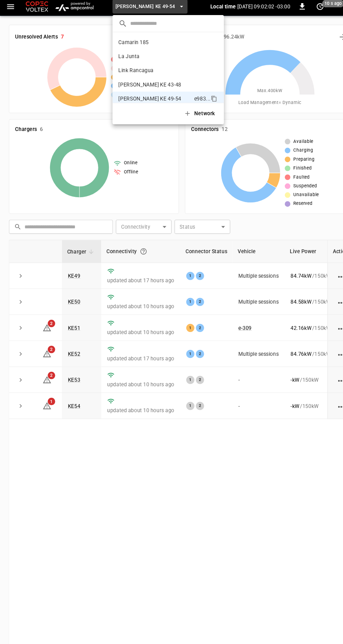 This screenshot has height=644, width=343. I want to click on button: Network, so click(189, 110).